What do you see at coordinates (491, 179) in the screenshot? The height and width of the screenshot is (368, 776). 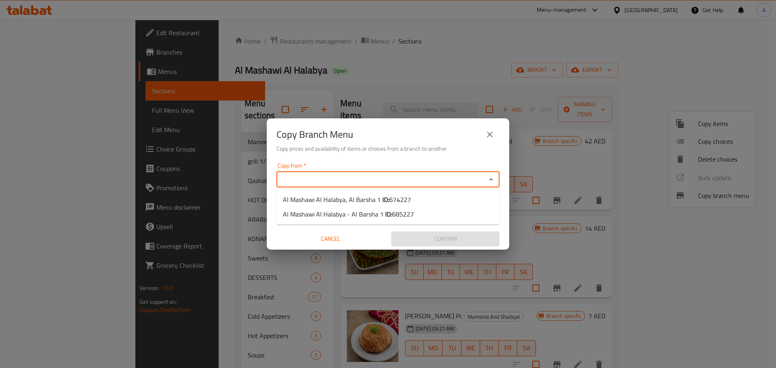 I see `button: Close` at bounding box center [491, 179].